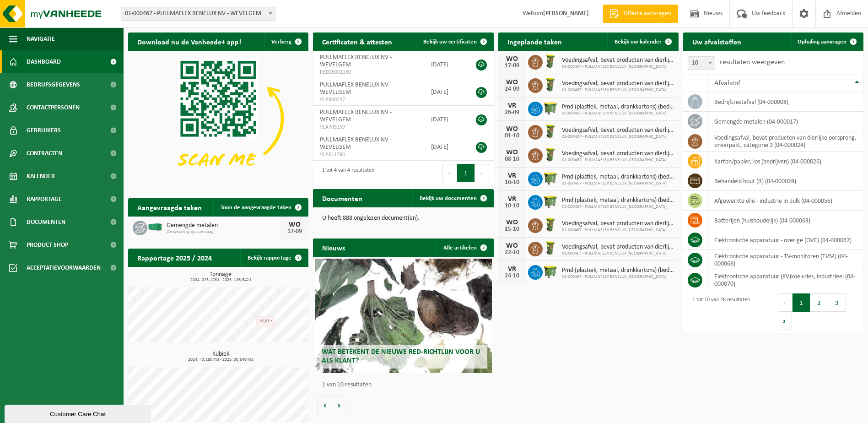 The height and width of the screenshot is (423, 868). Describe the element at coordinates (785, 240) in the screenshot. I see `td: elektronische apparatuur - overige (OVE) (04-000067)` at that location.